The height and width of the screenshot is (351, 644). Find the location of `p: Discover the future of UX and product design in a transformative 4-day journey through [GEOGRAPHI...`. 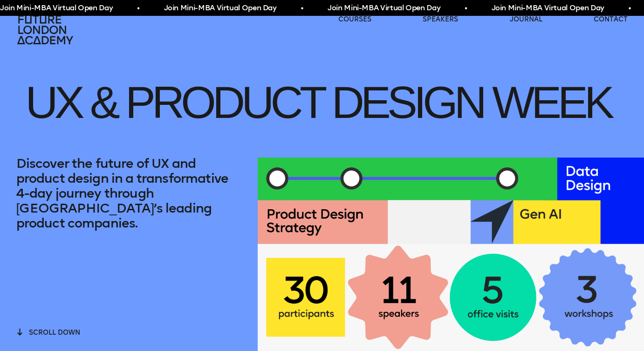

p: Discover the future of UX and product design in a transformative 4-day journey through [GEOGRAPHI... is located at coordinates (129, 194).